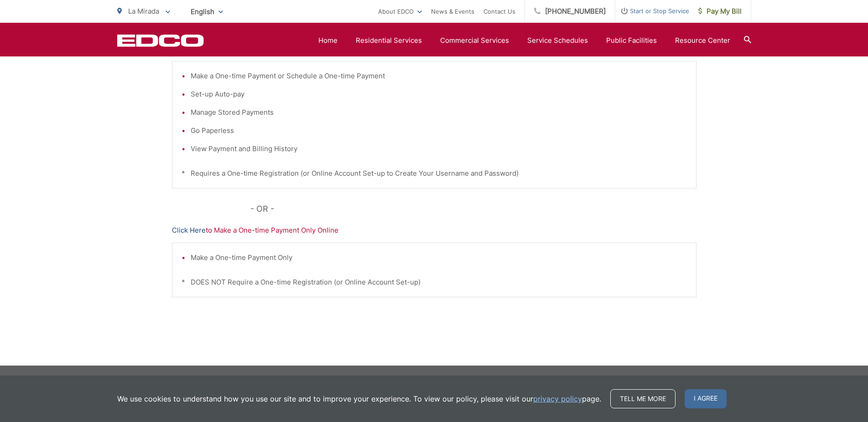 The height and width of the screenshot is (422, 868). What do you see at coordinates (557, 40) in the screenshot?
I see `a: Service Schedules` at bounding box center [557, 40].